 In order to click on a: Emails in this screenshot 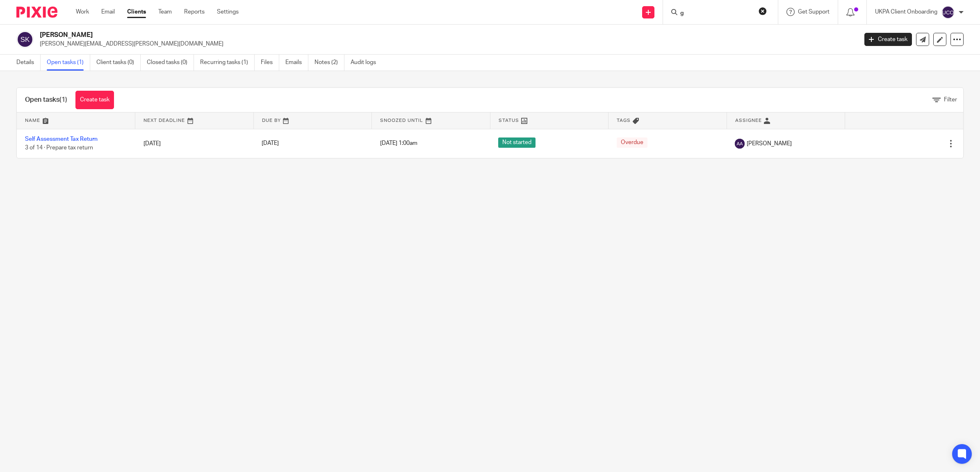, I will do `click(297, 62)`.